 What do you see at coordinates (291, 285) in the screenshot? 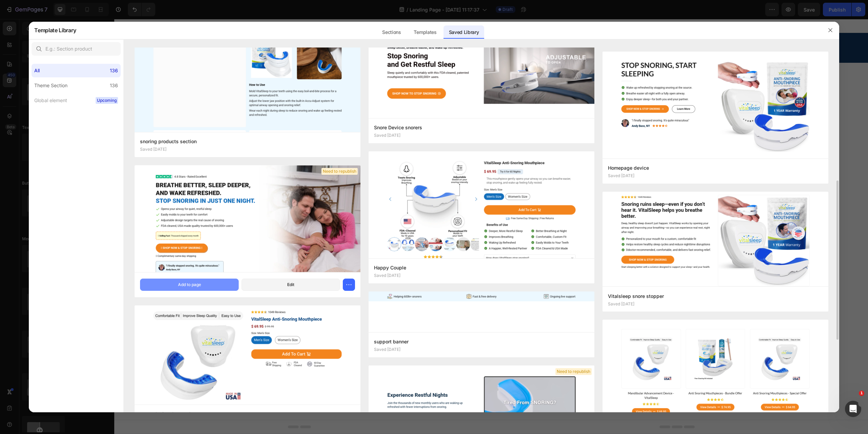
I see `div: Edit` at bounding box center [291, 285].